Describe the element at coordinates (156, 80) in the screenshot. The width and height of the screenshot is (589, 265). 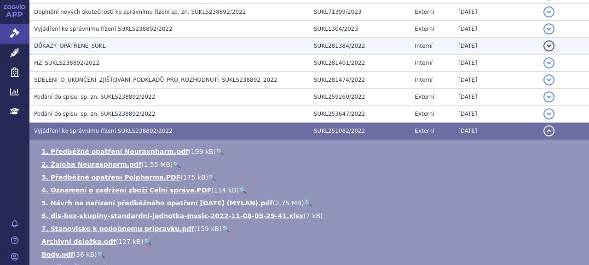
I see `span: SDĚLENÍ_O_UKONČENÍ_ZJIŠŤOVÁNÍ_PODKLADŮ_PRO_ROZHODNUTÍ_SUKLS238892_2022` at that location.